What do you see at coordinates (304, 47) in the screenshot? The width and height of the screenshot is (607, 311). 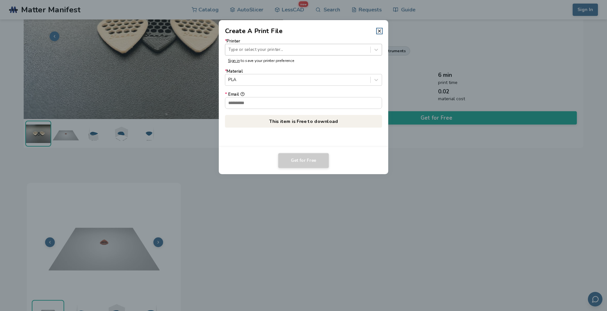 I see `label: Printer` at bounding box center [304, 47].